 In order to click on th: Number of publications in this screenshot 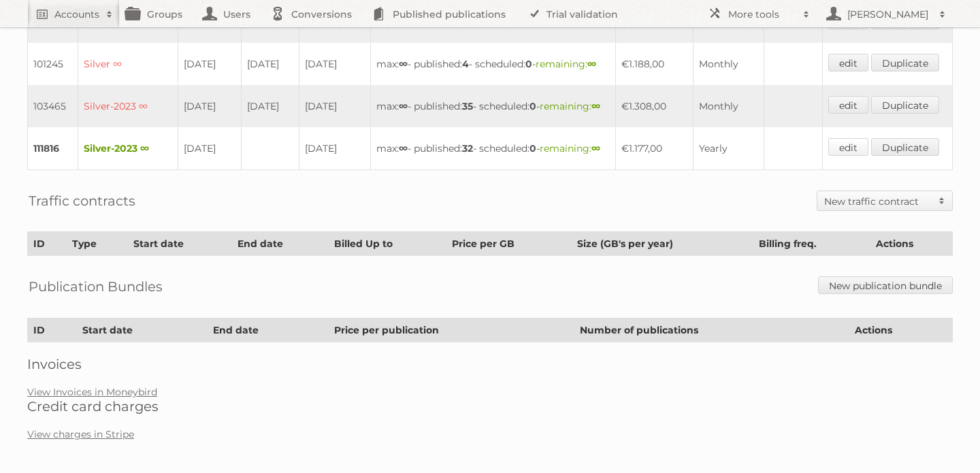, I will do `click(712, 330)`.